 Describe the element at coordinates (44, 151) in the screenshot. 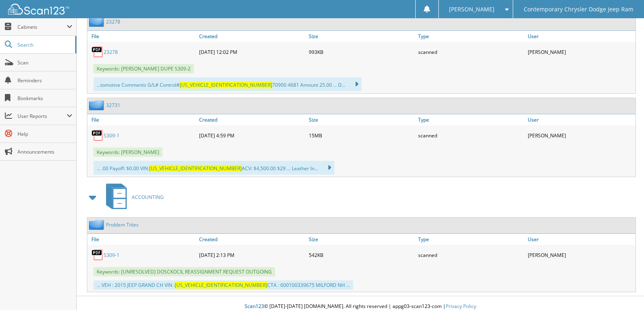

I see `span: Announcements` at that location.